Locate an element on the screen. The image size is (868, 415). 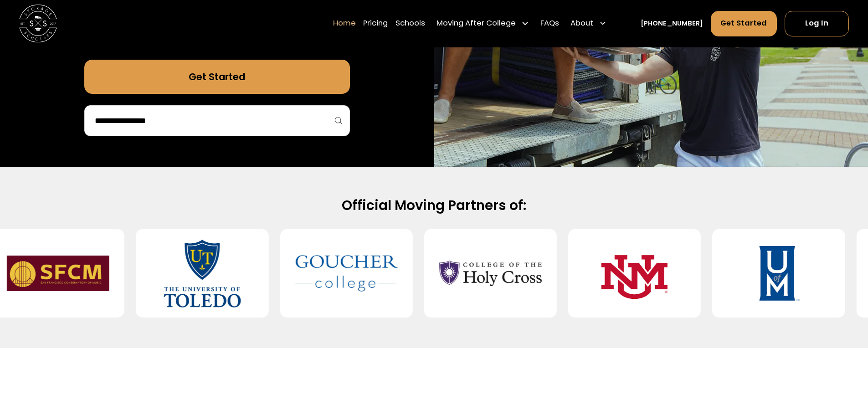
img: University of Toledo is located at coordinates (202, 273).